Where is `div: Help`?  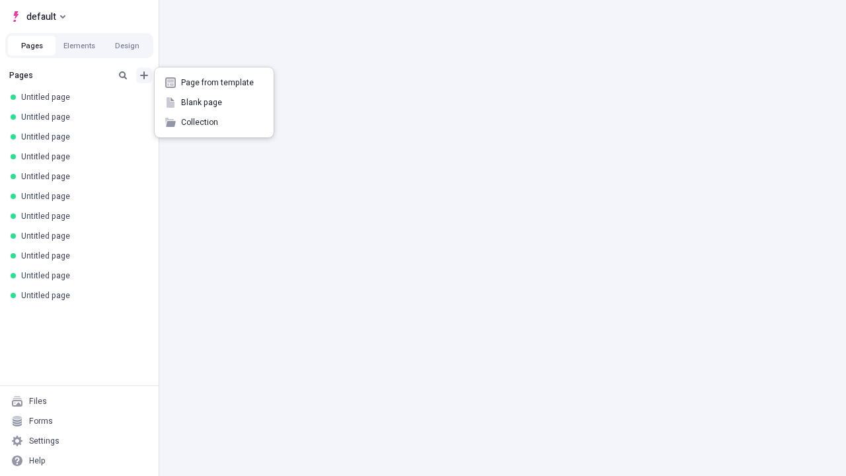 div: Help is located at coordinates (37, 460).